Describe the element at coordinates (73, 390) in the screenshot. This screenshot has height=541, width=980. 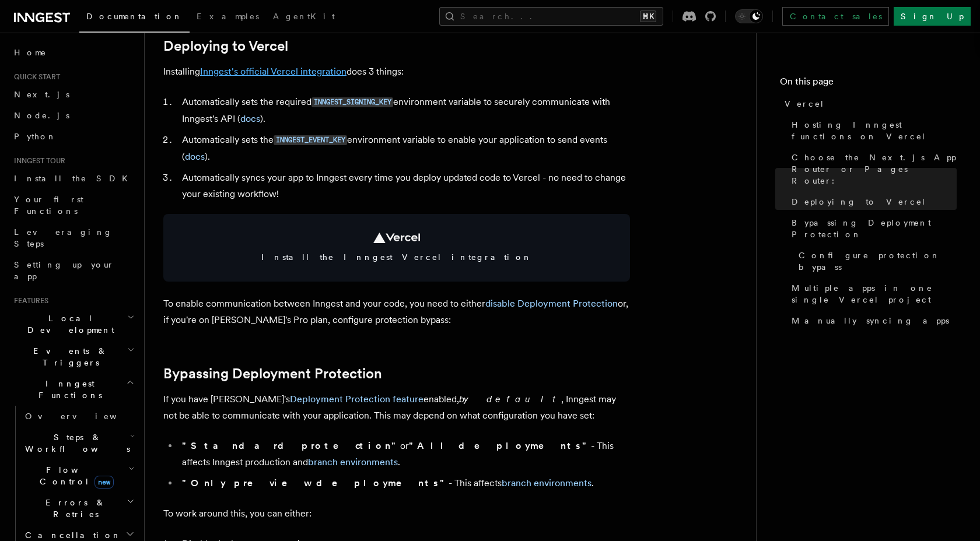
I see `button: Inngest Functions` at that location.